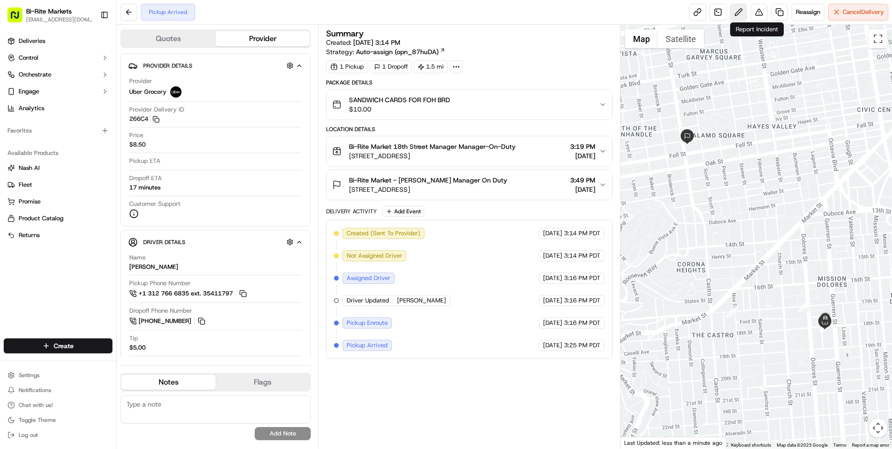 The width and height of the screenshot is (892, 449). Describe the element at coordinates (751, 445) in the screenshot. I see `button: Keyboard shortcuts` at that location.